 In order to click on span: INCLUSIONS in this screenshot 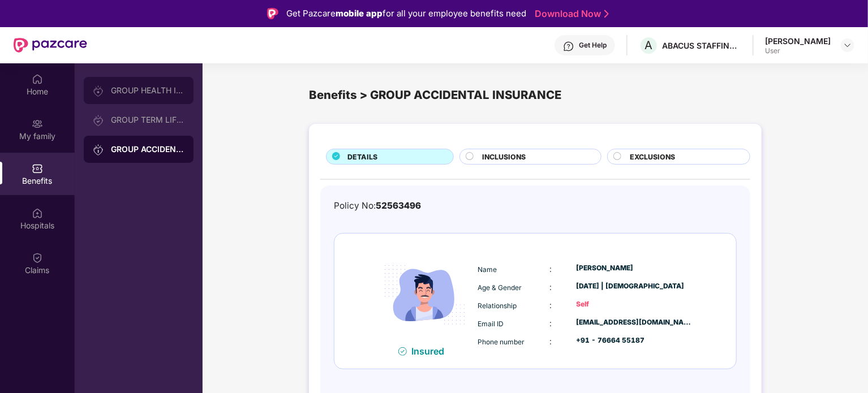, I will do `click(504, 157)`.